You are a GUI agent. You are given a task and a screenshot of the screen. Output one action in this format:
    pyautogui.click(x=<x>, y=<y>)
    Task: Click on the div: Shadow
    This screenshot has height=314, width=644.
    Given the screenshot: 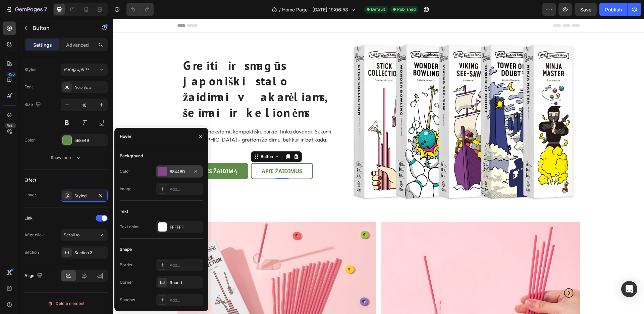 What is the action you would take?
    pyautogui.click(x=128, y=299)
    